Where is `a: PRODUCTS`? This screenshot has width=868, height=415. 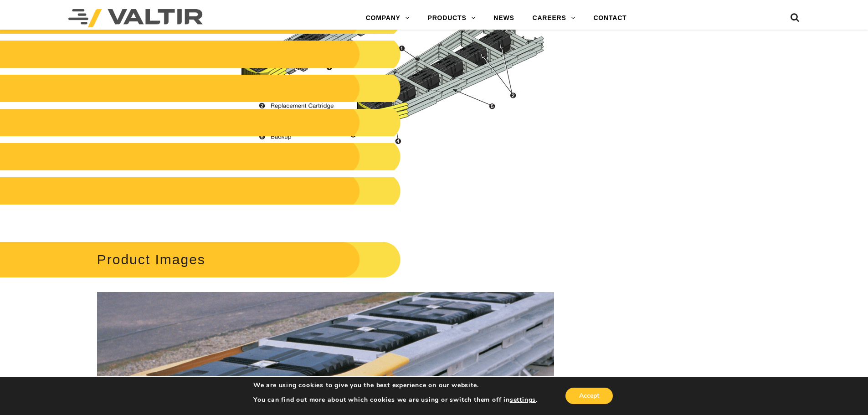 a: PRODUCTS is located at coordinates (451, 18).